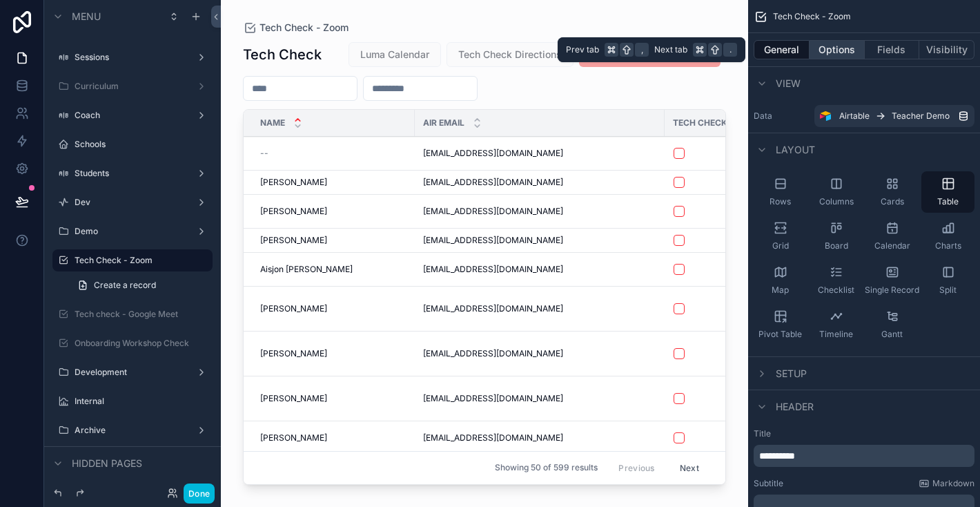 This screenshot has width=980, height=507. What do you see at coordinates (129, 86) in the screenshot?
I see `label: Curriculum` at bounding box center [129, 86].